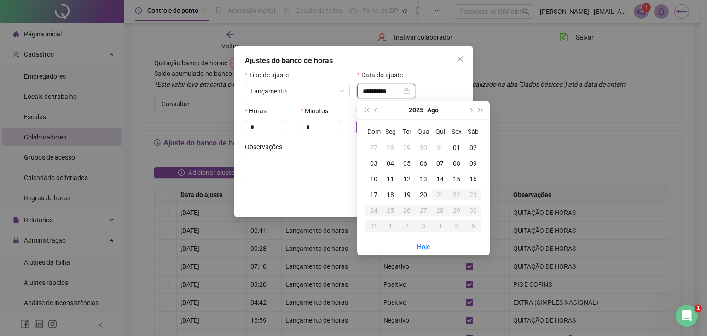 The image size is (707, 336). What do you see at coordinates (424, 195) in the screenshot?
I see `td: 2025-08-20` at bounding box center [424, 195].